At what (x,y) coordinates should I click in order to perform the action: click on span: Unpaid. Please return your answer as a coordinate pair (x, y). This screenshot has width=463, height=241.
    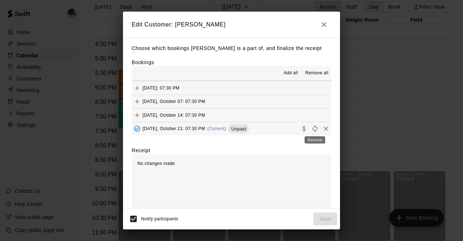
    Looking at the image, I should click on (239, 129).